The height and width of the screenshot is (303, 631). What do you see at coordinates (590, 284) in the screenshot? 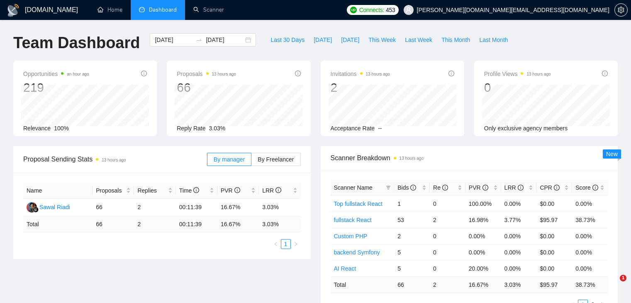
I see `td: 38.73 %` at bounding box center [590, 284].